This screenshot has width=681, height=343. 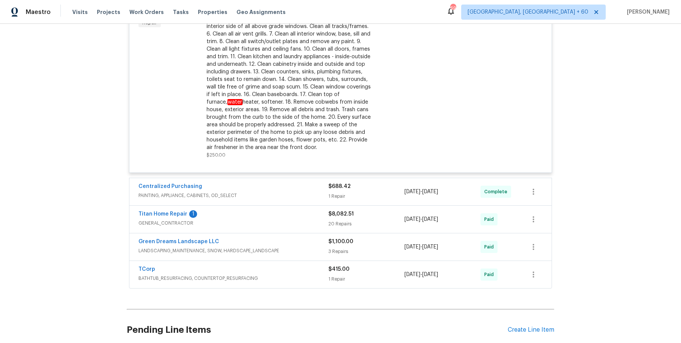 I want to click on a: Green Dreams Landscape LLC, so click(x=179, y=242).